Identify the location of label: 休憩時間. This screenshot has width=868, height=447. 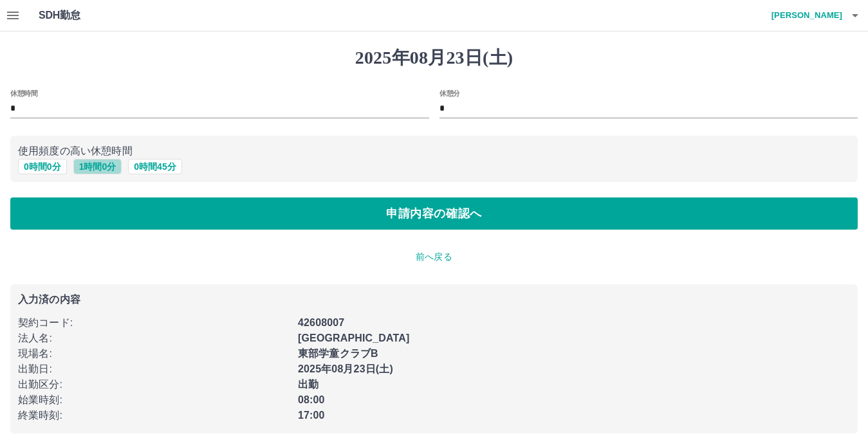
(24, 93).